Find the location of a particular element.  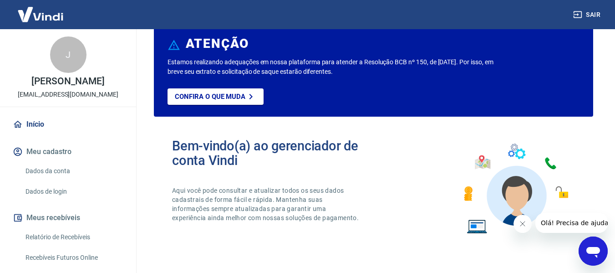

img: Imagem de um avatar masculino com diversos icones exemplificando as funcionalidades do gerenciado... is located at coordinates (515, 189).